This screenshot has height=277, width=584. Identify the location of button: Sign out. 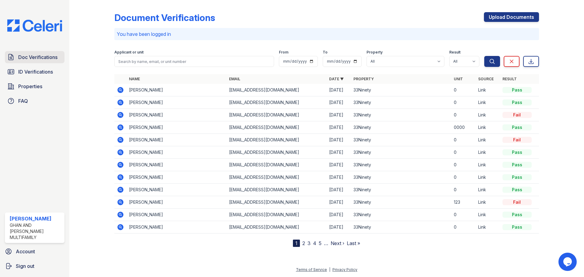
(35, 266).